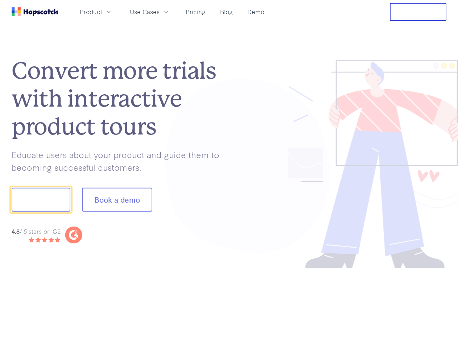 The width and height of the screenshot is (458, 348). I want to click on span: Product, so click(91, 12).